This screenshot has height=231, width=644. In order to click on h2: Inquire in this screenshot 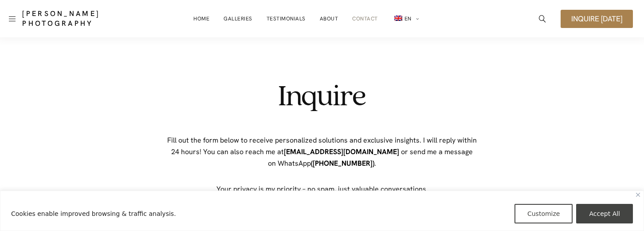, I will do `click(322, 97)`.